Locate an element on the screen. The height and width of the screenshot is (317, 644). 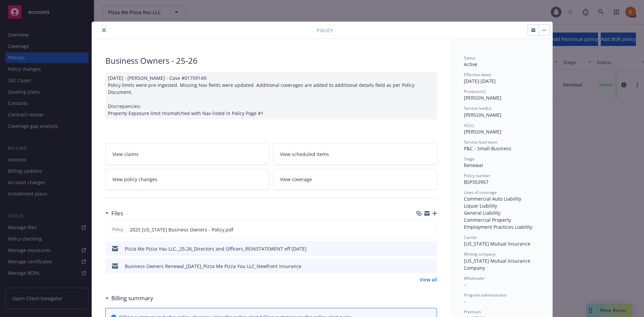
span: AC(s) is located at coordinates (469, 125).